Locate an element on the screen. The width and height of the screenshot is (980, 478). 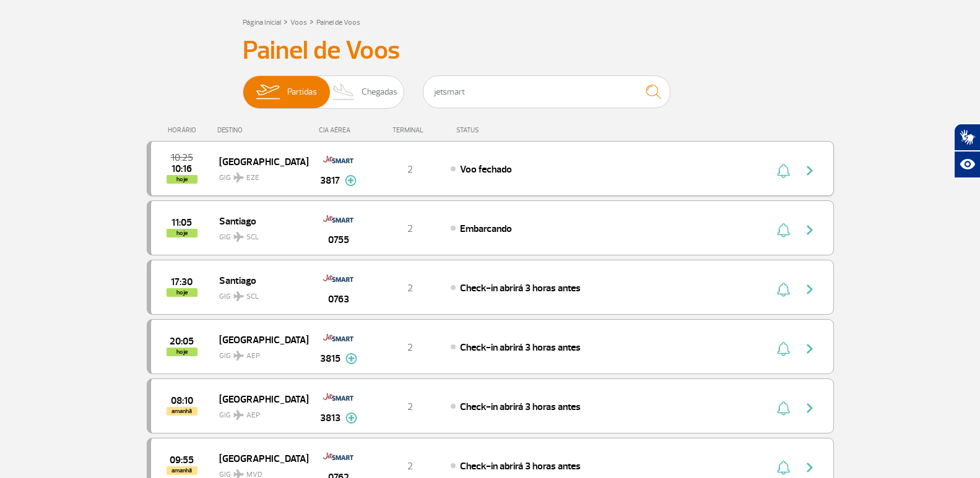
div: HORÁRIO is located at coordinates (184, 130).